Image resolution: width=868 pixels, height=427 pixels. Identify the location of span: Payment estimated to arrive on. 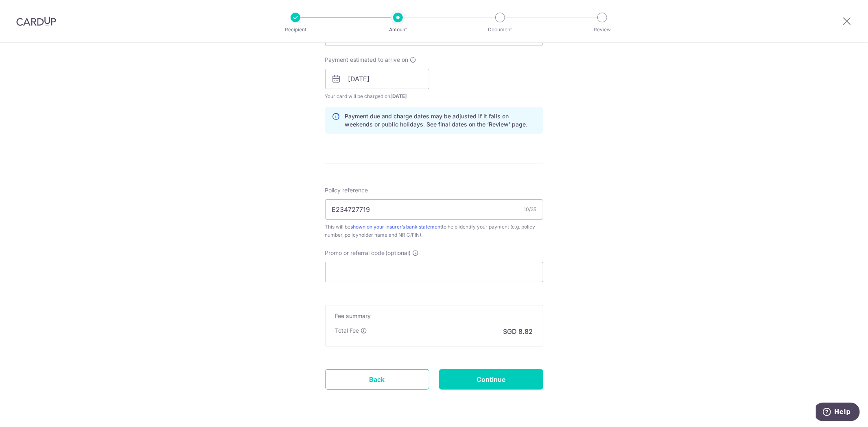
(367, 60).